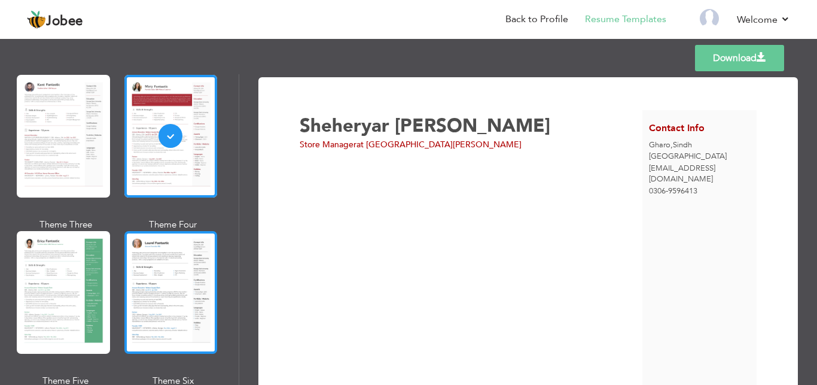 This screenshot has height=385, width=817. Describe the element at coordinates (55, 20) in the screenshot. I see `a: Jobee` at that location.